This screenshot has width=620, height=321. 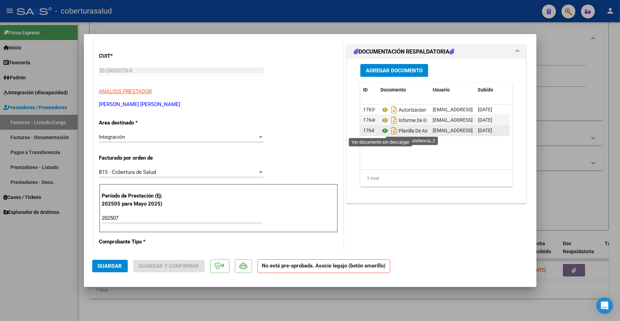 I want to click on button: Guardar, so click(x=110, y=266).